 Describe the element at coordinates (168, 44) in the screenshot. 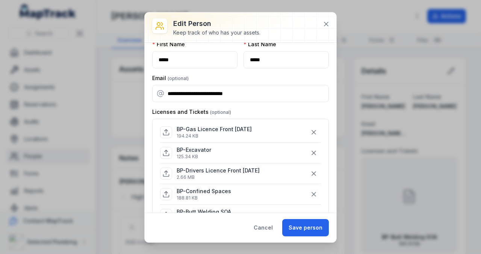

I see `label: First Name` at that location.